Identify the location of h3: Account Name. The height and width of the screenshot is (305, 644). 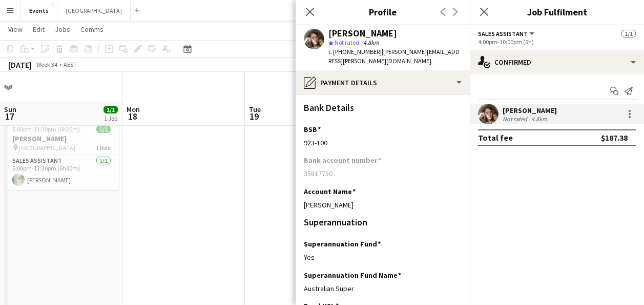
(330, 191).